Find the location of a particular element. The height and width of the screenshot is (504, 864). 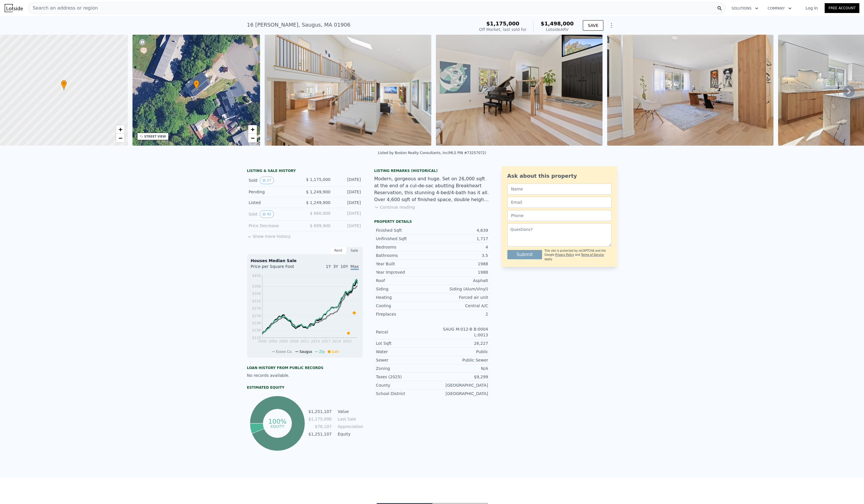

div: Year Built is located at coordinates (404, 264).